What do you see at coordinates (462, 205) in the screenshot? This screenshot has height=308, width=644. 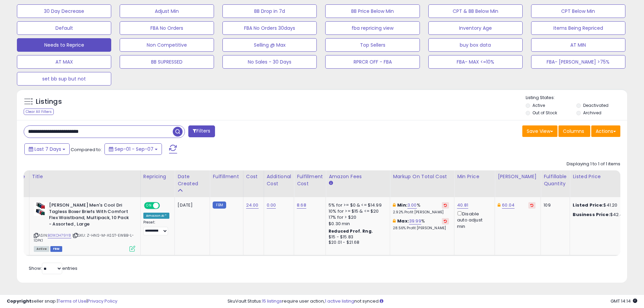 I see `a: 40.81` at bounding box center [462, 205].